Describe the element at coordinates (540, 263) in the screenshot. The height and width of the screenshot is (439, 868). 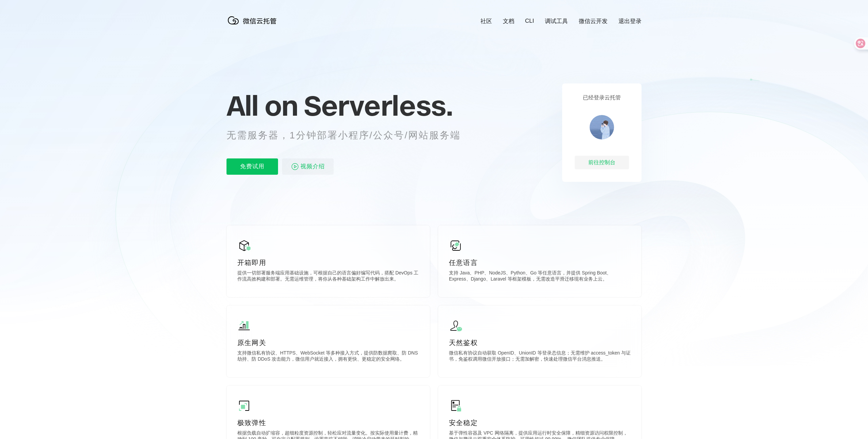
I see `p: 任意语言` at that location.